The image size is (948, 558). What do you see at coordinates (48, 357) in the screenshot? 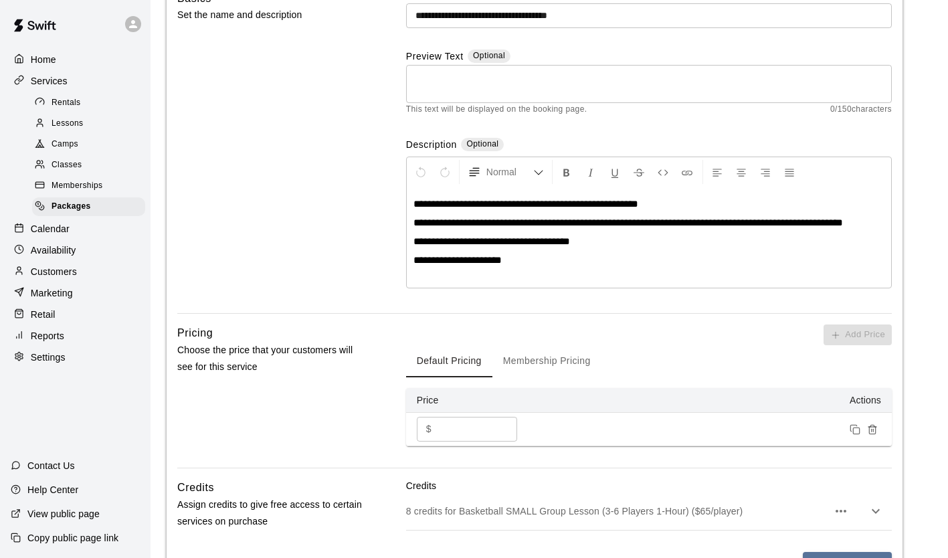
I see `p: Settings` at bounding box center [48, 357].